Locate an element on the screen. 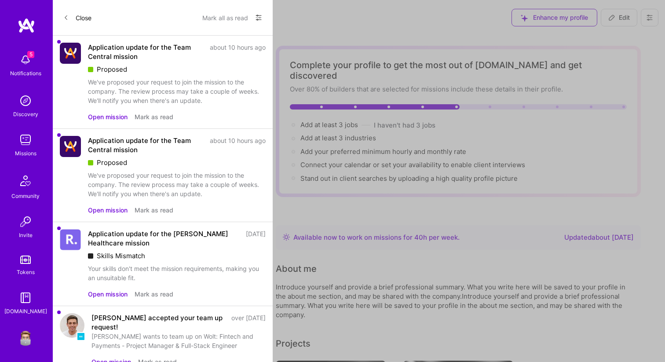 The image size is (665, 362). a: User Avatar is located at coordinates (26, 337).